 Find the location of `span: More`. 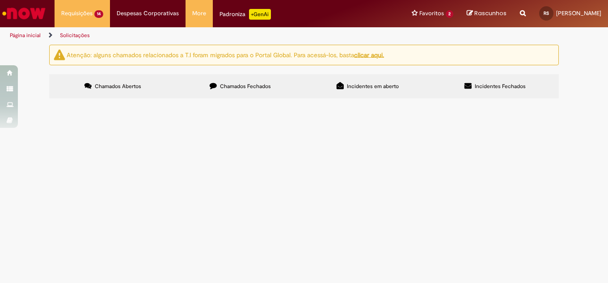

span: More is located at coordinates (199, 13).